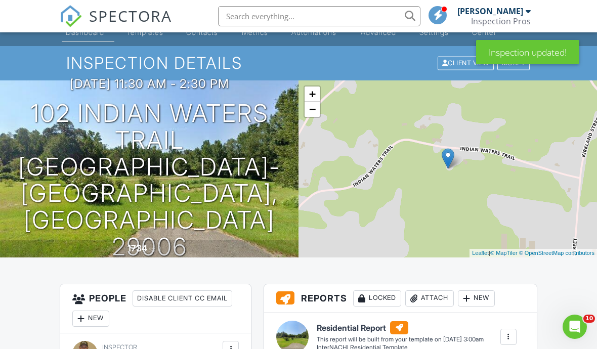  I want to click on div: Disable Client CC Email, so click(182, 298).